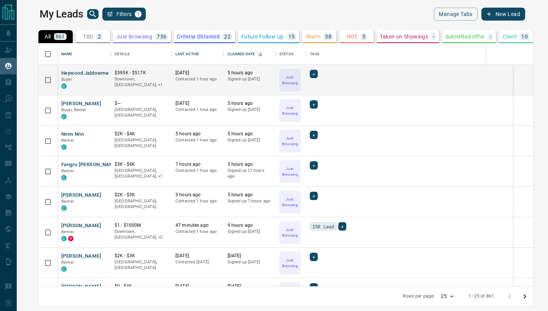 The height and width of the screenshot is (311, 548). Describe the element at coordinates (74, 110) in the screenshot. I see `span: Buyer, Renter` at that location.